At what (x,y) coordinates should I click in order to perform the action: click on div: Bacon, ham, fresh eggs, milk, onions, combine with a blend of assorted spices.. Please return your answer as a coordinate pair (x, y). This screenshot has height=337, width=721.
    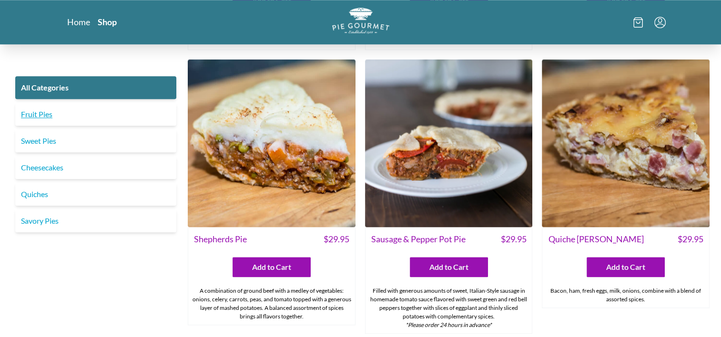
    Looking at the image, I should click on (626, 295).